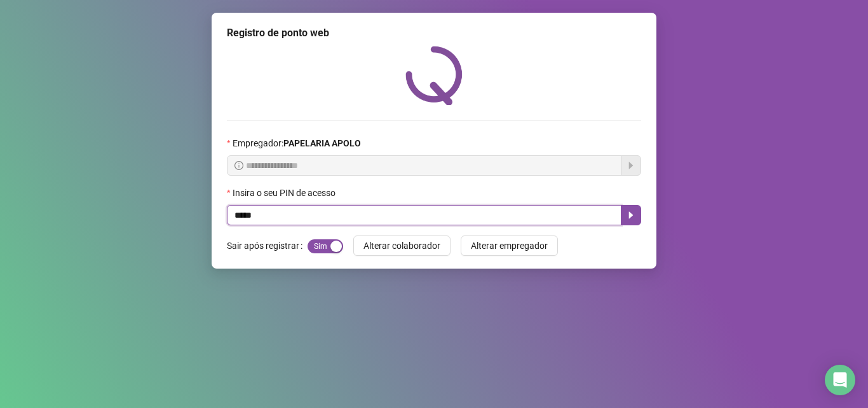 This screenshot has width=868, height=408. Describe the element at coordinates (631, 215) in the screenshot. I see `span: caret-right` at that location.